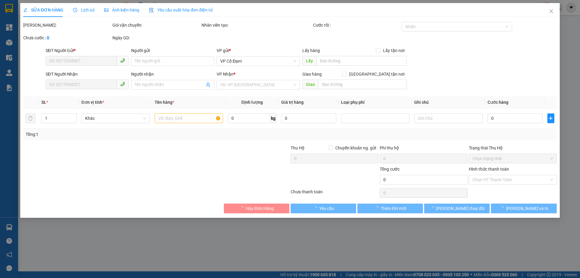 This screenshot has height=278, width=580. What do you see at coordinates (394, 50) in the screenshot?
I see `span: Lấy tận nơi` at bounding box center [394, 50].